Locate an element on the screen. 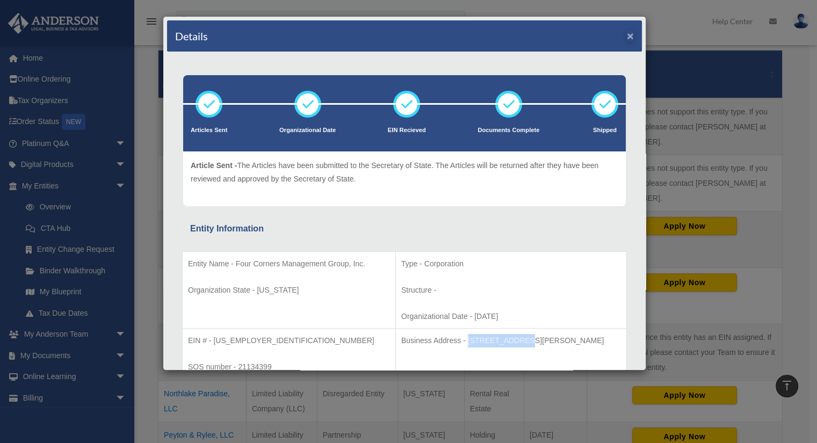  p: SOS number - 21134399 is located at coordinates (289, 367).